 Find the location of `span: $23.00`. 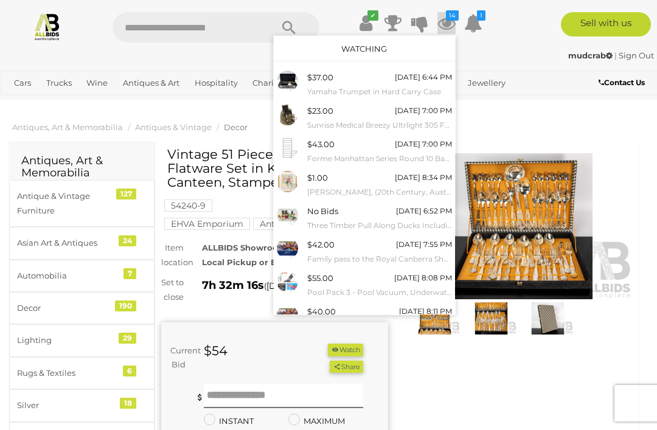

span: $23.00 is located at coordinates (320, 111).